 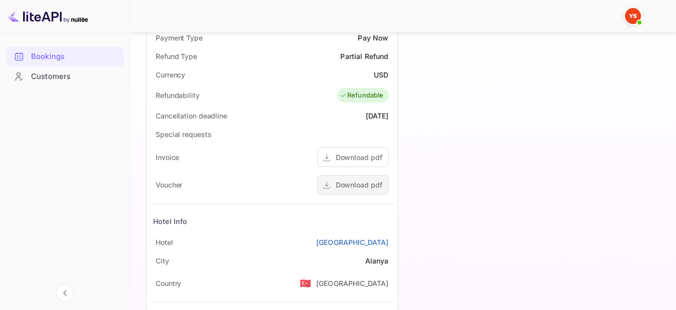 What do you see at coordinates (381, 75) in the screenshot?
I see `div: USD` at bounding box center [381, 75].